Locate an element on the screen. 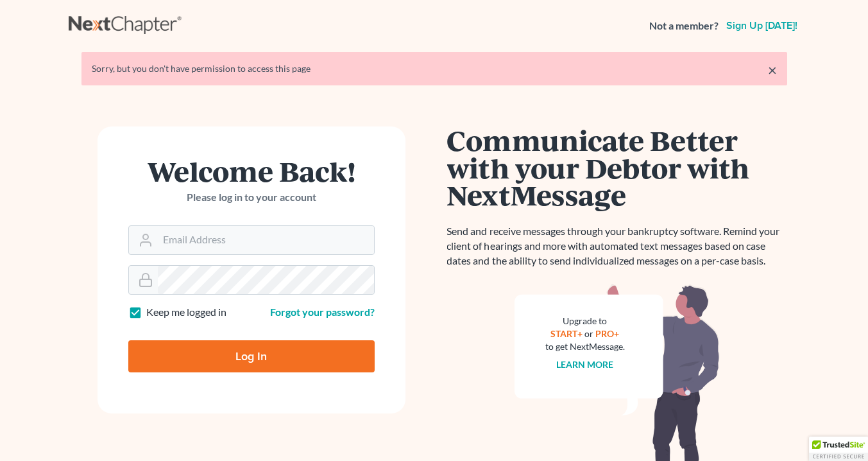 This screenshot has height=461, width=868. h1: Welcome Back! is located at coordinates (252, 171).